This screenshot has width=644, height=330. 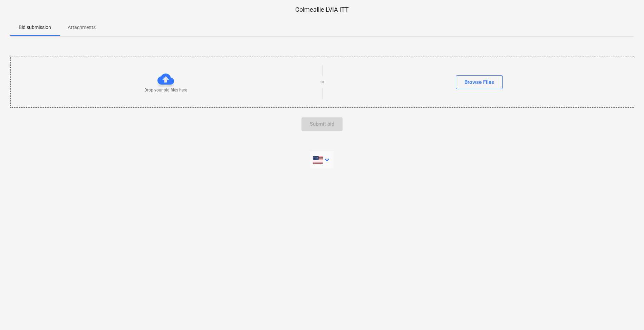 What do you see at coordinates (81, 27) in the screenshot?
I see `p: Attachments` at bounding box center [81, 27].